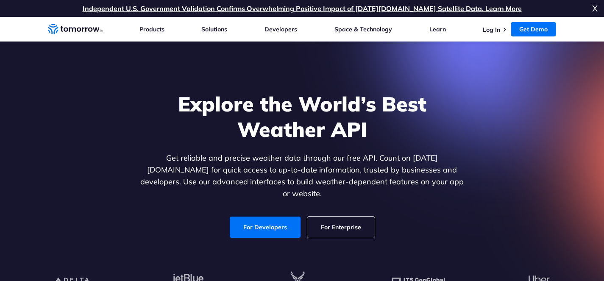 The width and height of the screenshot is (604, 281). I want to click on a: Developers, so click(281, 29).